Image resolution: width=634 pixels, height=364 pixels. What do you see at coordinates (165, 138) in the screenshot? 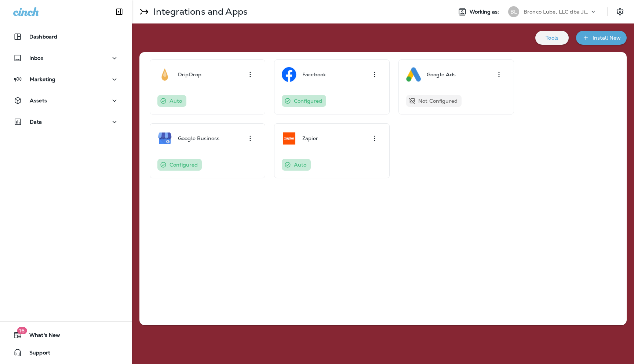
I see `img: Google Business` at bounding box center [165, 138].